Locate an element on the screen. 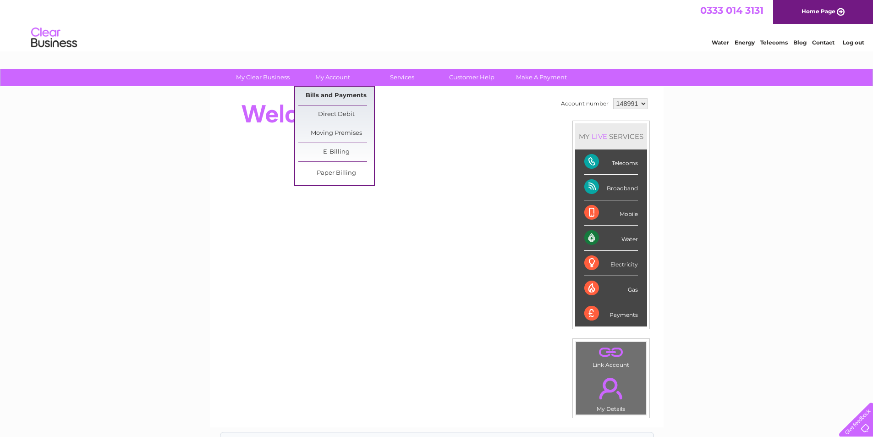 The width and height of the screenshot is (873, 437). a: Blog is located at coordinates (800, 42).